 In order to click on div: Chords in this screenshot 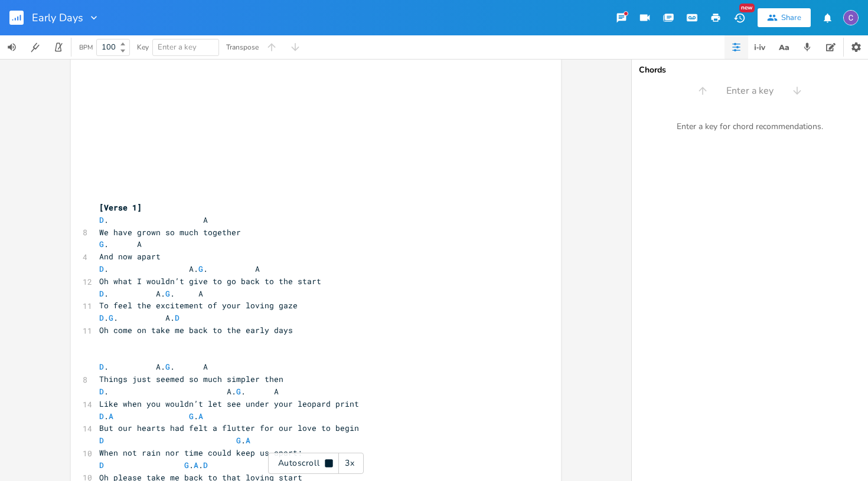, I will do `click(750, 70)`.